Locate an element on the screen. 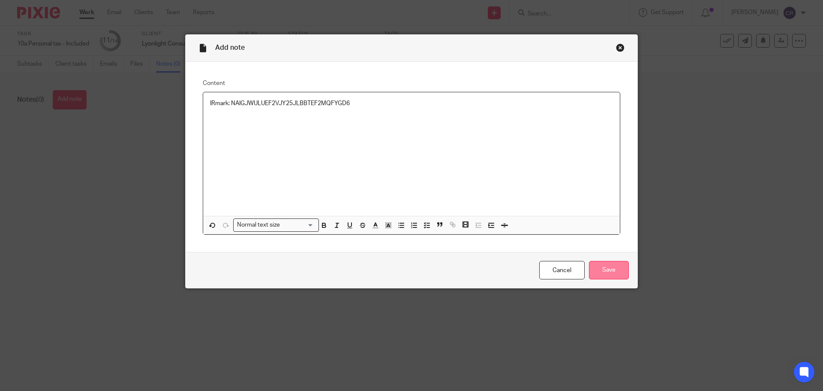  p: IRmark: NAIGJWULUEF2VJY25JLBBTEF2MQFYGD6 is located at coordinates (412, 103).